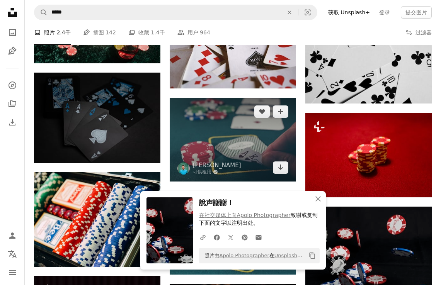 The image size is (441, 285). I want to click on a: 登录, so click(384, 12).